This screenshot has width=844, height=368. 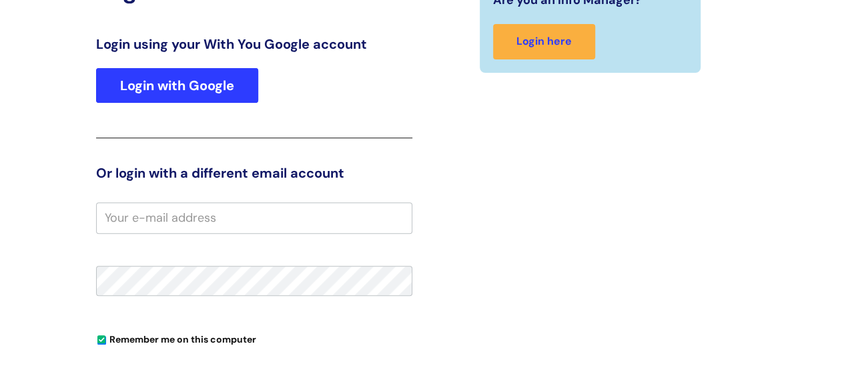 I want to click on h3: Or login with a different email account, so click(x=254, y=173).